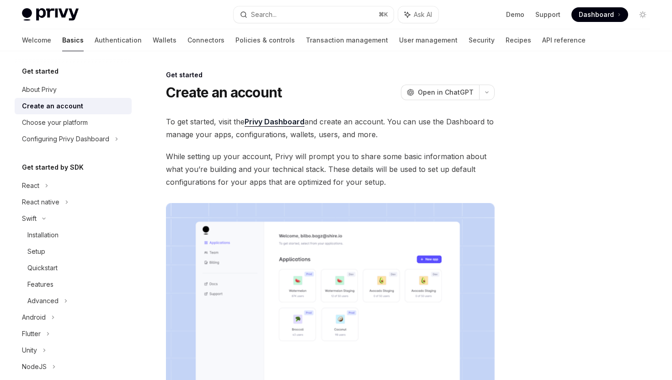 This screenshot has height=380, width=672. Describe the element at coordinates (31, 185) in the screenshot. I see `div: React` at that location.